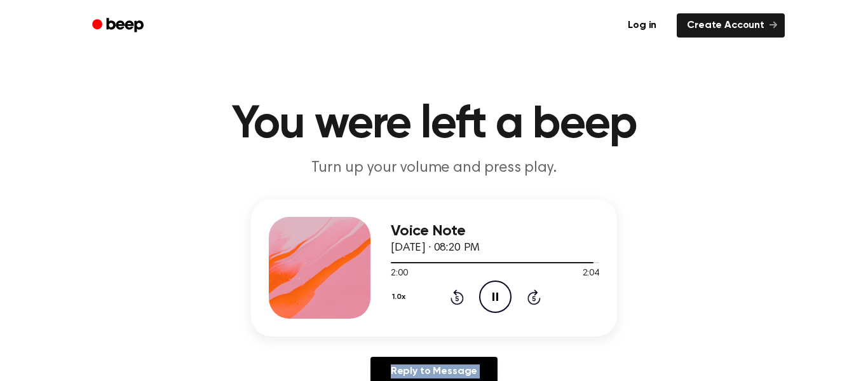 Image resolution: width=868 pixels, height=381 pixels. Describe the element at coordinates (495, 231) in the screenshot. I see `h3: Voice Note` at that location.